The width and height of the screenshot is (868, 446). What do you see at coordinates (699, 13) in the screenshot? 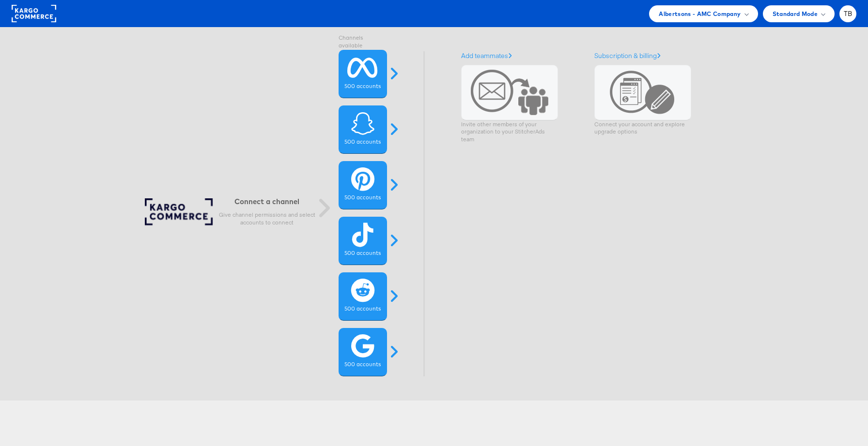
I see `span: Albertsons - AMC Company` at bounding box center [699, 13].